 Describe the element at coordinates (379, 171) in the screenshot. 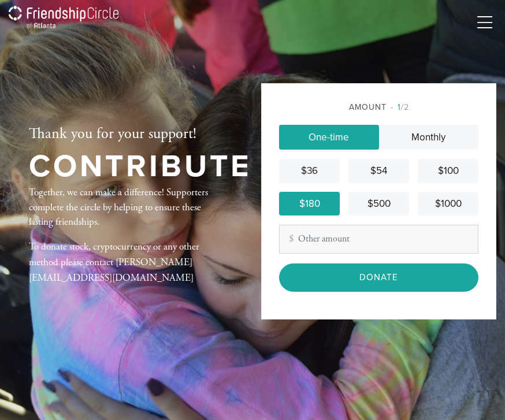

I see `div: $54` at that location.